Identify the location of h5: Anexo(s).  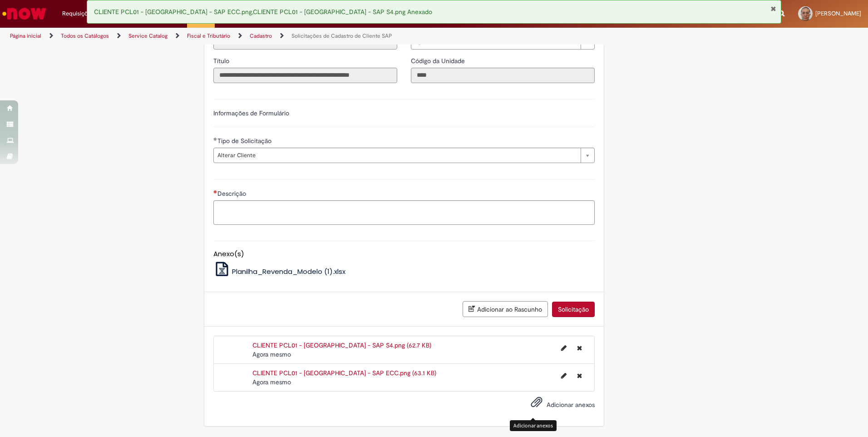
(404, 254).